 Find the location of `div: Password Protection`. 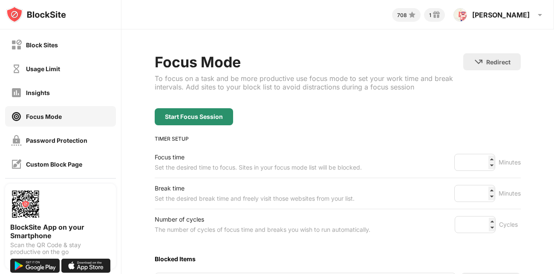

div: Password Protection is located at coordinates (57, 140).